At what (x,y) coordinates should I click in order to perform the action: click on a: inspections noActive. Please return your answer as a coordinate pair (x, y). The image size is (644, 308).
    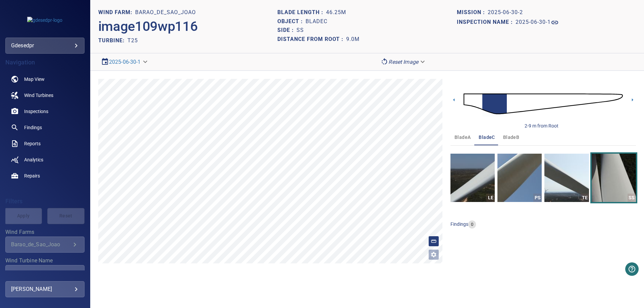
    Looking at the image, I should click on (45, 111).